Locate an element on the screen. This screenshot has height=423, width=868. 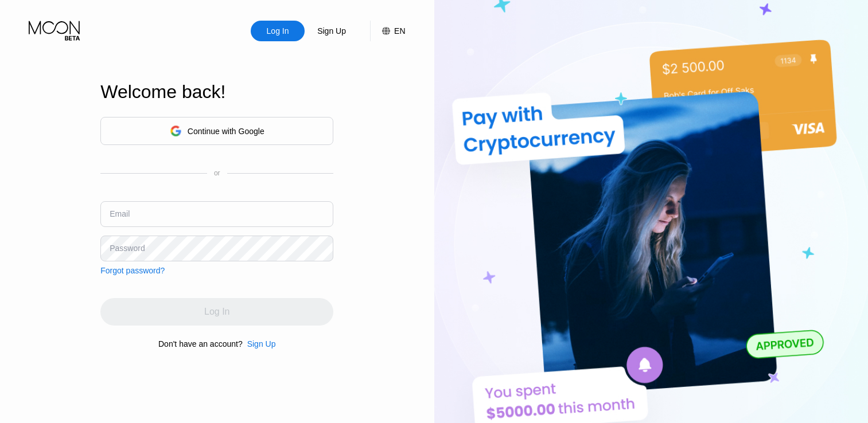
div: or is located at coordinates (217, 173).